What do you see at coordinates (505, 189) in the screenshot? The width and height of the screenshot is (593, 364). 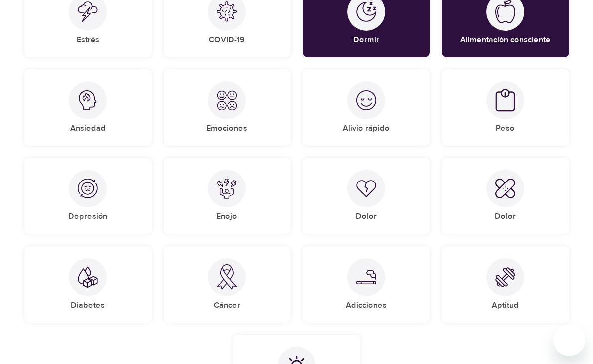 I see `img: Pain` at bounding box center [505, 189].